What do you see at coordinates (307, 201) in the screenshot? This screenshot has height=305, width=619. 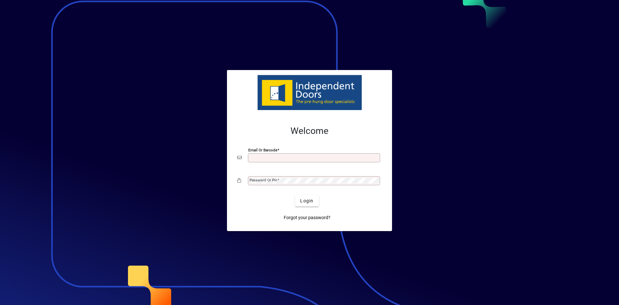 I see `span: Login` at bounding box center [307, 201].